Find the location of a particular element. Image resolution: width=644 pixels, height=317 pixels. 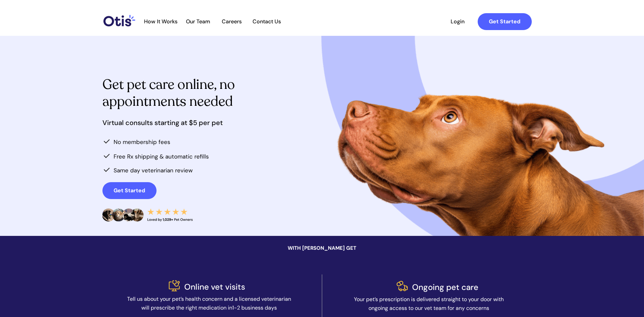

span: How It Works is located at coordinates (161, 21).